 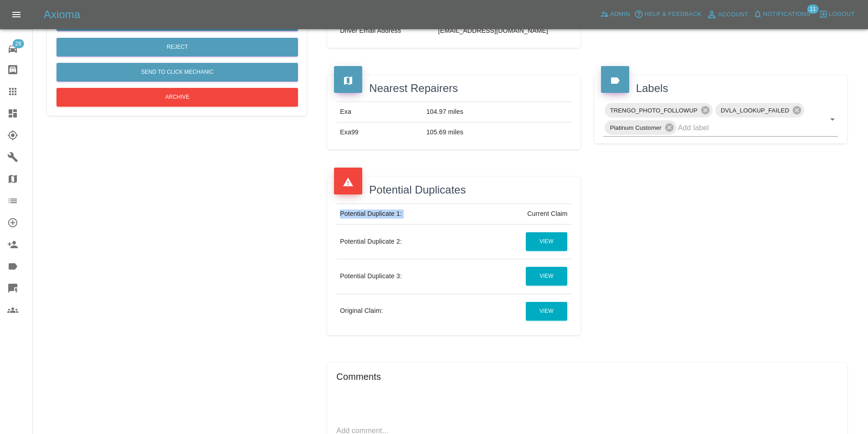 I want to click on td: Potential Duplicate 2:, so click(x=404, y=241).